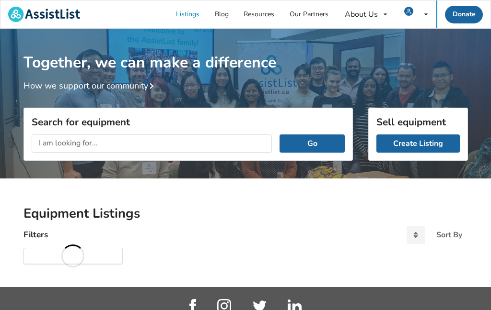 This screenshot has height=310, width=491. What do you see at coordinates (188, 14) in the screenshot?
I see `a: Listings` at bounding box center [188, 14].